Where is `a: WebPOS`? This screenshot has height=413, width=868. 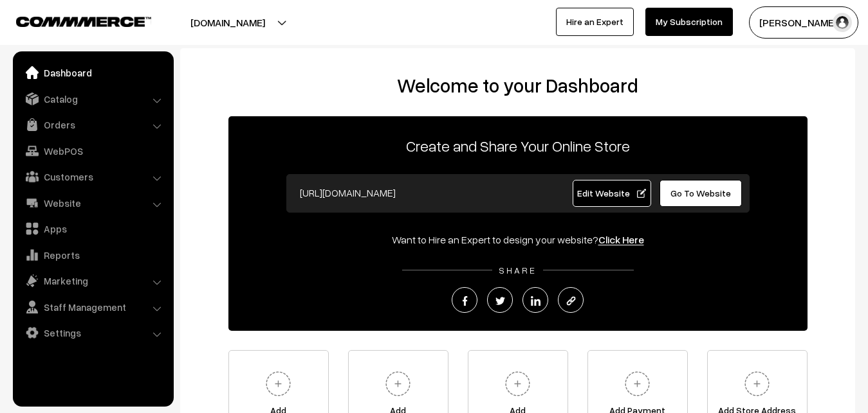 a: WebPOS is located at coordinates (93, 151).